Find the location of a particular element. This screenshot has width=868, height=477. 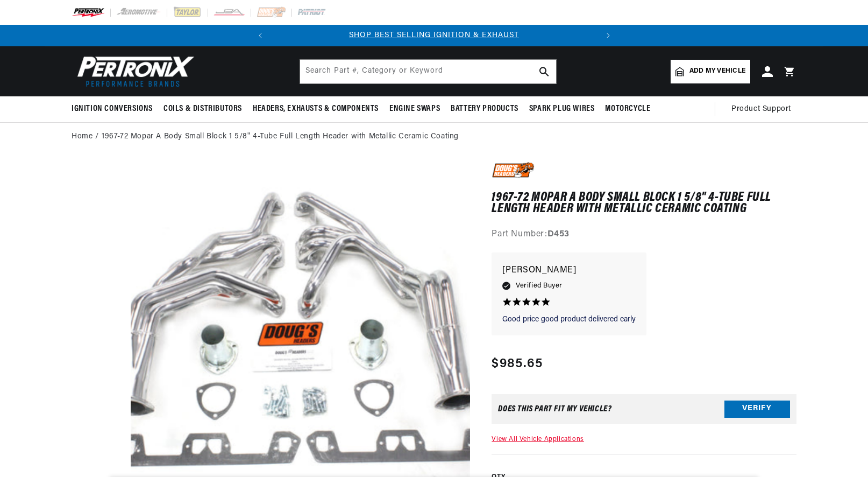

summary: Battery Products is located at coordinates (485, 109).